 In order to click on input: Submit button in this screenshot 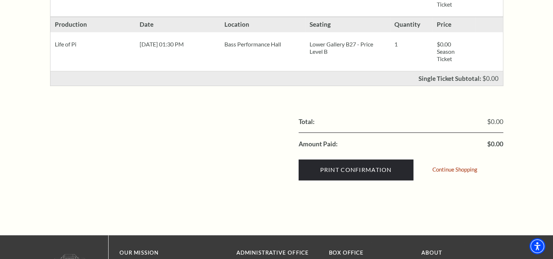, I will do `click(356, 170)`.